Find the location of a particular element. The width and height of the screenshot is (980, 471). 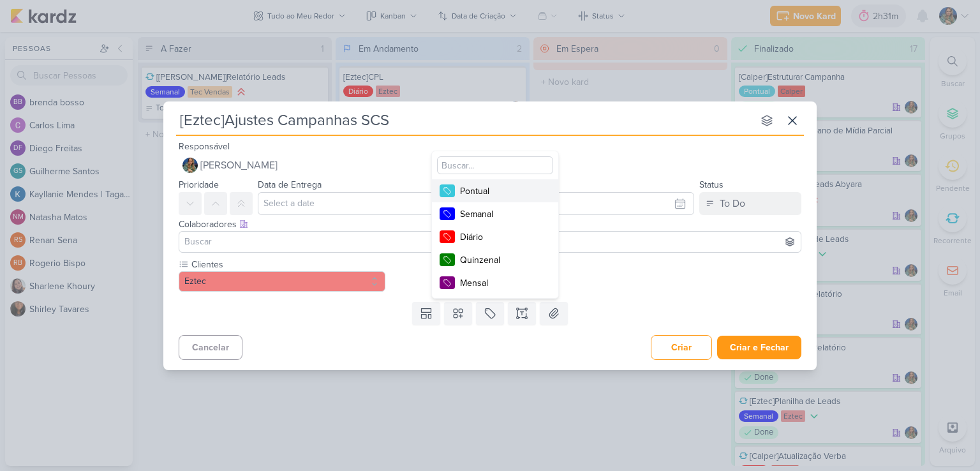

button: Semanal is located at coordinates (495, 213).